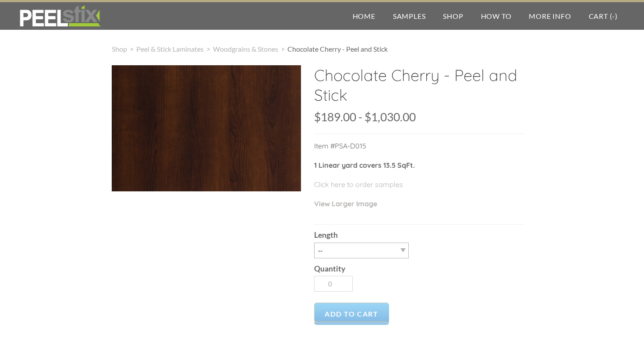  Describe the element at coordinates (364, 165) in the screenshot. I see `strong: 1 Linear yard covers 13.5 SqFt.` at that location.